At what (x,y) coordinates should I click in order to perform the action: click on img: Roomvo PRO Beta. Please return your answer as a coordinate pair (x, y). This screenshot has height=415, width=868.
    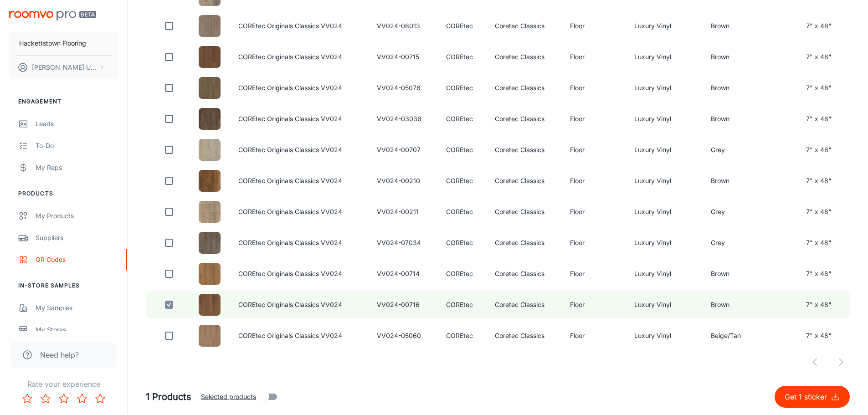
    Looking at the image, I should click on (52, 15).